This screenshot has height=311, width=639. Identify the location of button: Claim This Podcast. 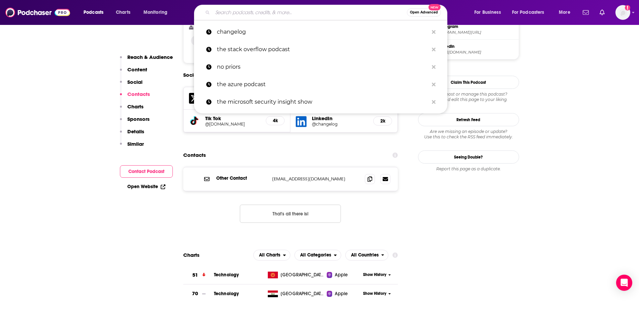
(468, 82).